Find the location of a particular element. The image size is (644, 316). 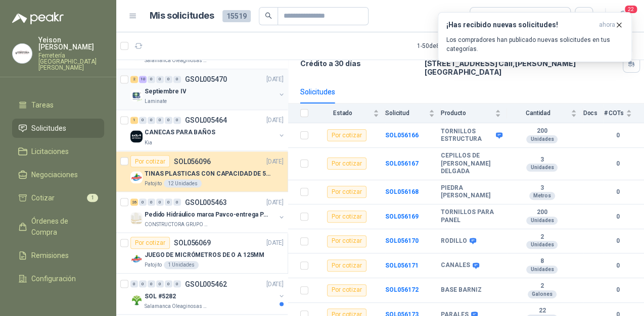

div: 1 Unidades is located at coordinates (181, 265).